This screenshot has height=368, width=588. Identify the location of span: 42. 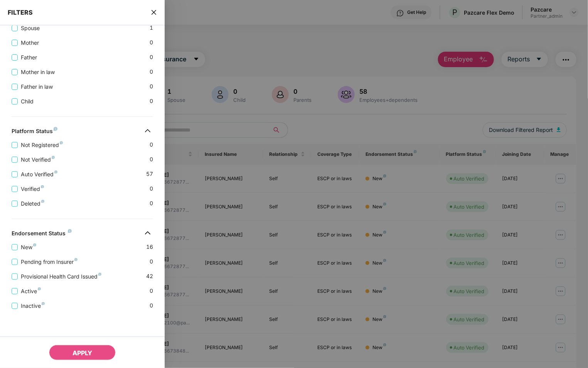
(150, 276).